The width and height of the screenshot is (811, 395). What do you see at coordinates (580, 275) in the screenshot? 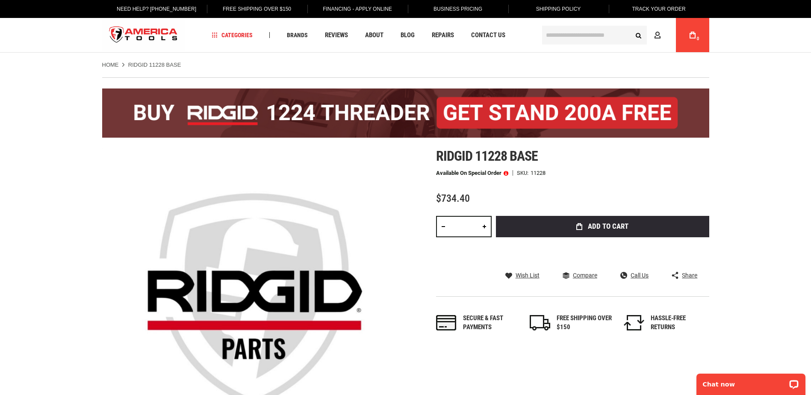
I see `a: Compare` at bounding box center [580, 275].